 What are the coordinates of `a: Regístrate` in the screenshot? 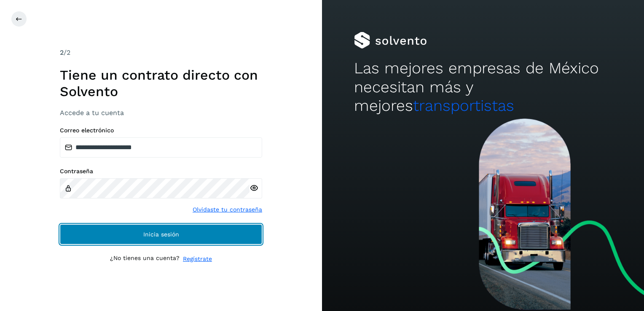 It's located at (197, 258).